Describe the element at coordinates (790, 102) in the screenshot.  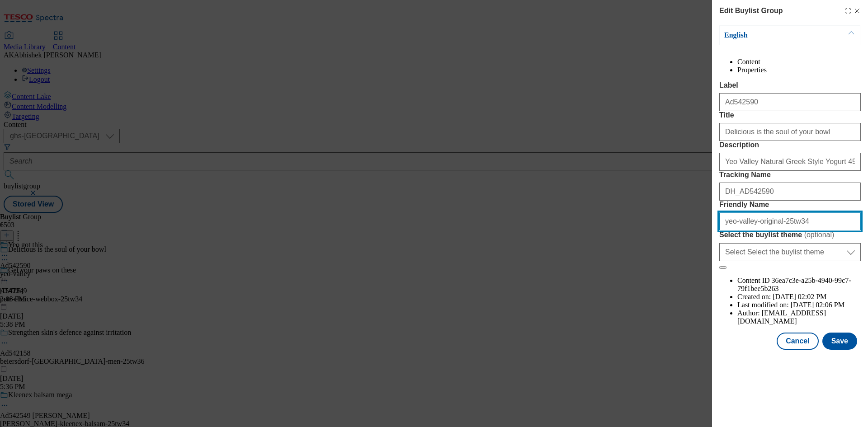
I see `input: Enter Label` at that location.